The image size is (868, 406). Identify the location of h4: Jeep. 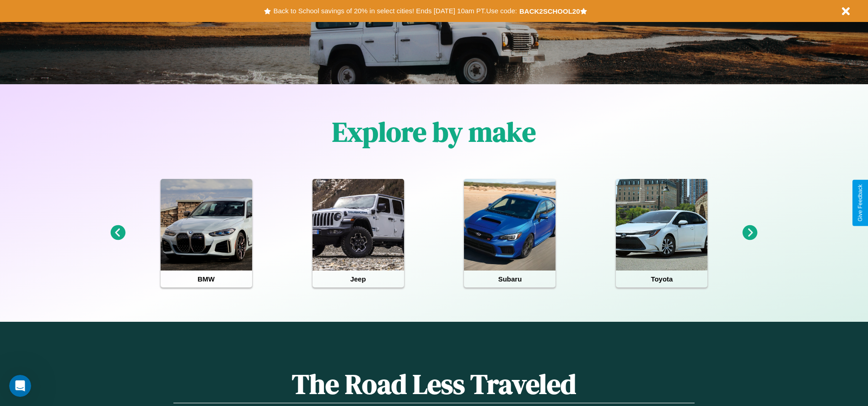
(358, 279).